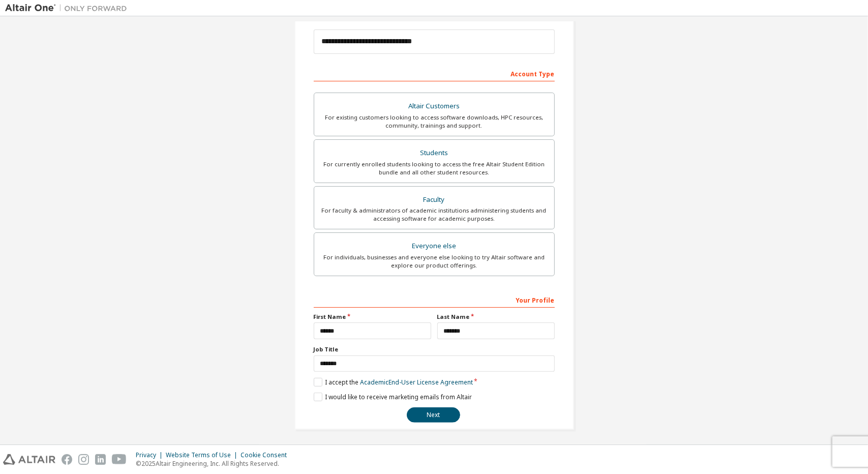  What do you see at coordinates (434, 122) in the screenshot?
I see `div: For existing customers looking to access software downloads, HPC resources, community, trainings ...` at bounding box center [434, 122].